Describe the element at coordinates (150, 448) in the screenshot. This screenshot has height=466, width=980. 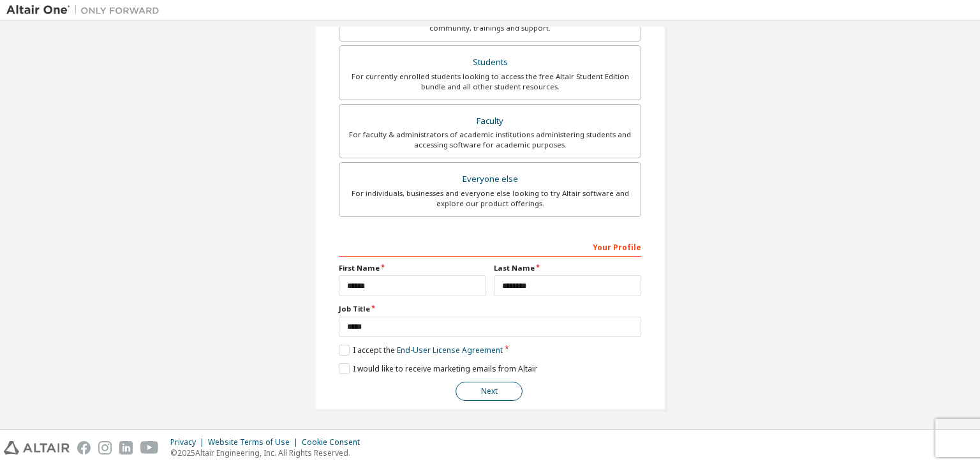
I see `img: youtube.svg` at that location.